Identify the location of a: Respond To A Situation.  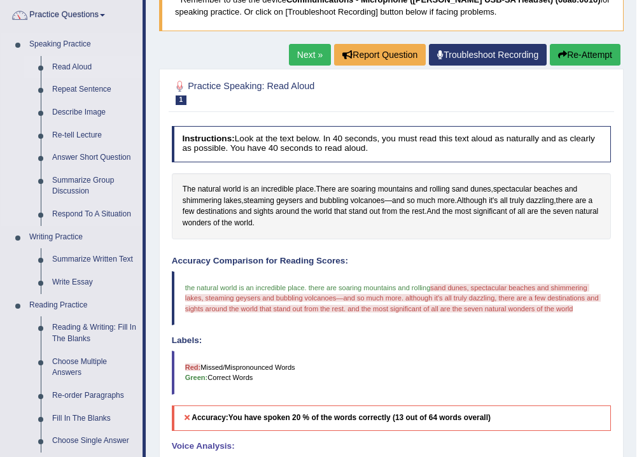
(94, 214).